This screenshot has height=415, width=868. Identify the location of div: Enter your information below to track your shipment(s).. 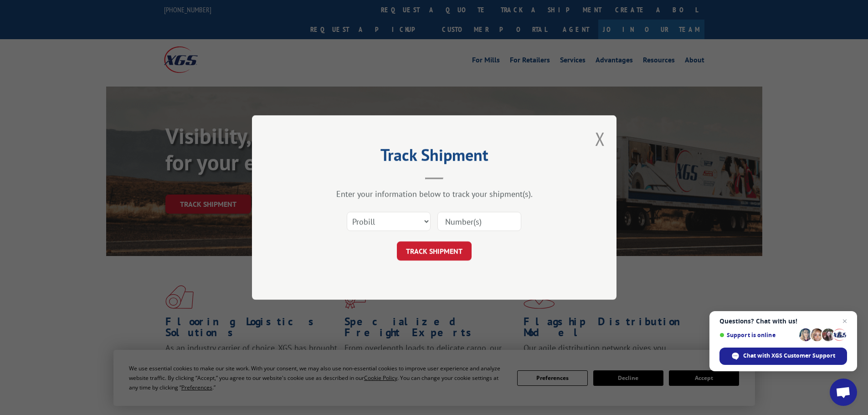
(434, 193).